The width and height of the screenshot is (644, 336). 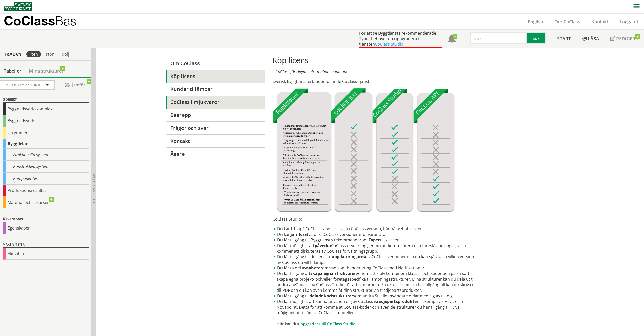 What do you see at coordinates (46, 133) in the screenshot?
I see `div: Utrymmen` at bounding box center [46, 133].